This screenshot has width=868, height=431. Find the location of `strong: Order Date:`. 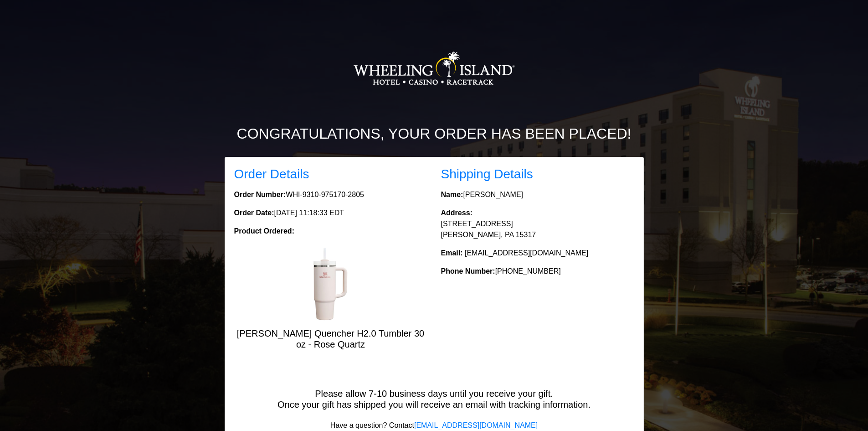

strong: Order Date: is located at coordinates (255, 213).